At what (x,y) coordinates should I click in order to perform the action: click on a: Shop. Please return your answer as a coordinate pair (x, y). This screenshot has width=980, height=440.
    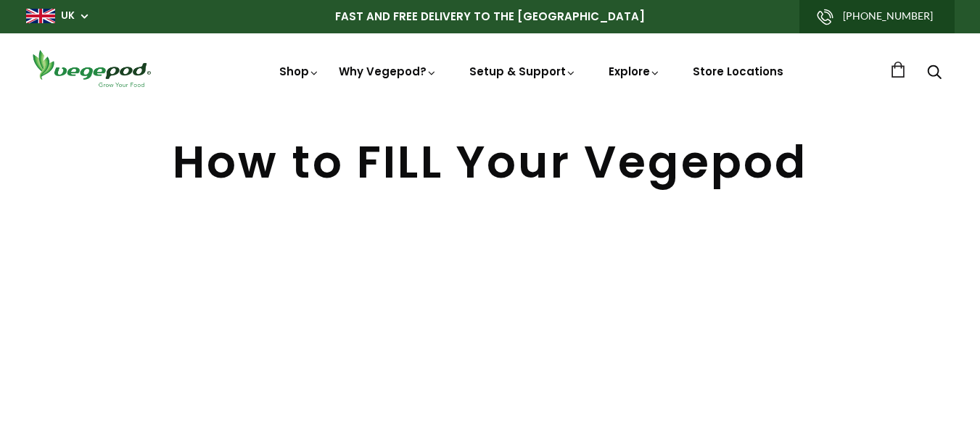
    Looking at the image, I should click on (300, 71).